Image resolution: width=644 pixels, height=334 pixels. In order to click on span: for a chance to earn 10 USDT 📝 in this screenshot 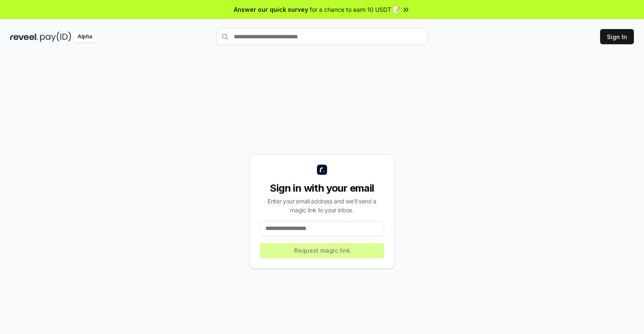, I will do `click(355, 9)`.